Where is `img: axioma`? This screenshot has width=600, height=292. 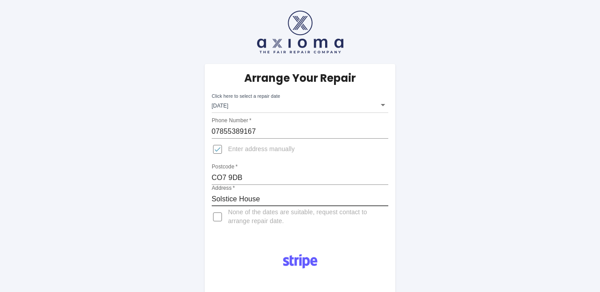
img: axioma is located at coordinates (300, 32).